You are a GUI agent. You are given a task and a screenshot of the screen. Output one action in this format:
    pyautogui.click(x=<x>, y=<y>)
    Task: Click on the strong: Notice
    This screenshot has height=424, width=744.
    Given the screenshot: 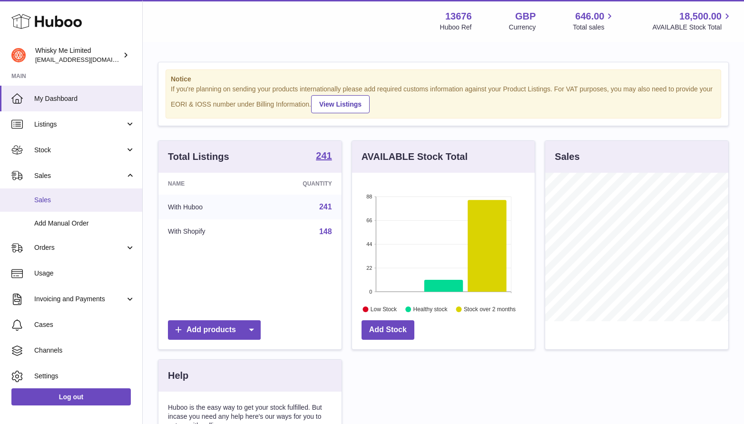 What is the action you would take?
    pyautogui.click(x=444, y=79)
    